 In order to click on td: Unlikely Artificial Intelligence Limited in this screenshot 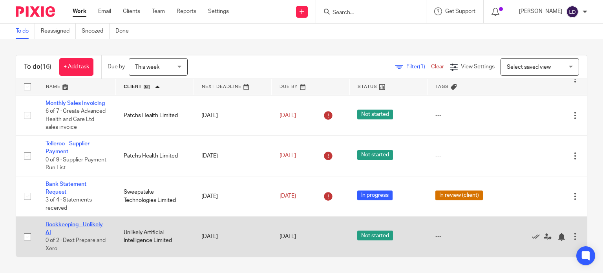, I will do `click(155, 236)`.